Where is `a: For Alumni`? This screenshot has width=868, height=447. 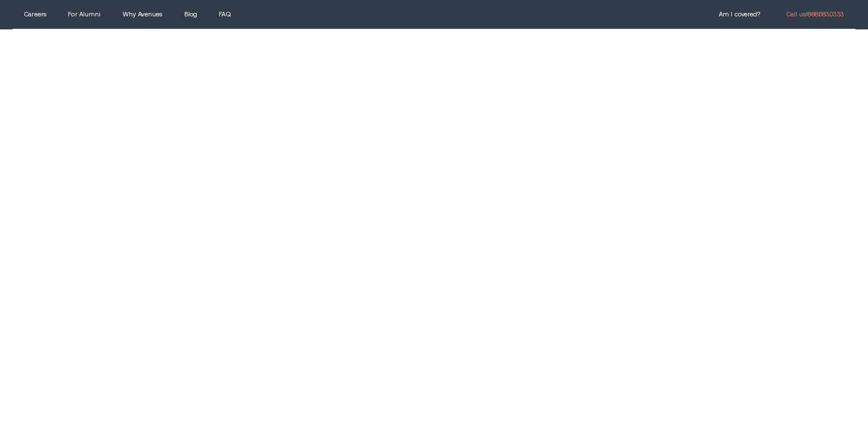 a: For Alumni is located at coordinates (84, 14).